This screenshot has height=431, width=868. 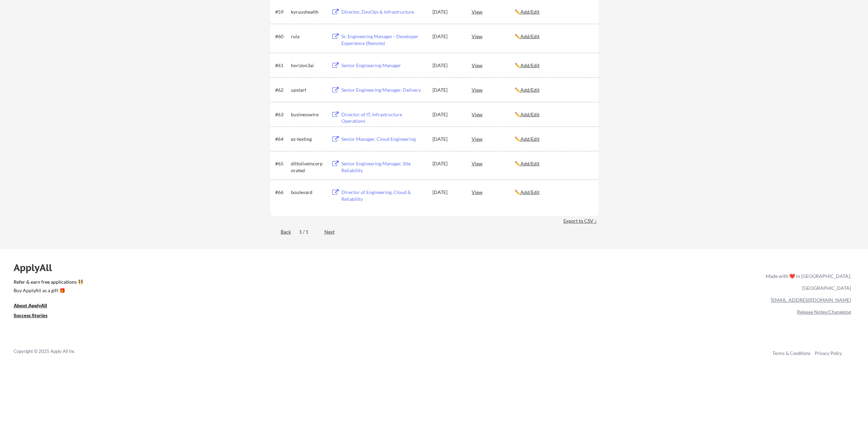 What do you see at coordinates (308, 66) in the screenshot?
I see `div: horizon3ai` at bounding box center [308, 66].